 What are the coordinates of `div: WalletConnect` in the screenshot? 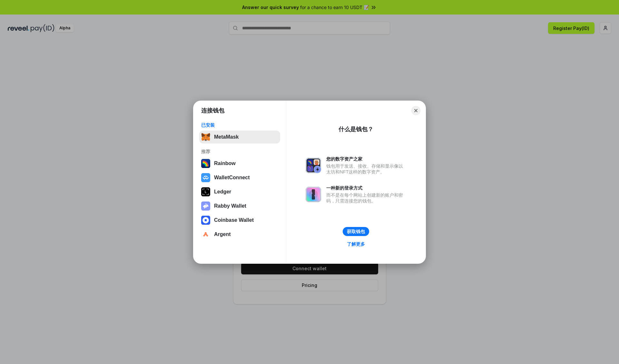 It's located at (232, 178).